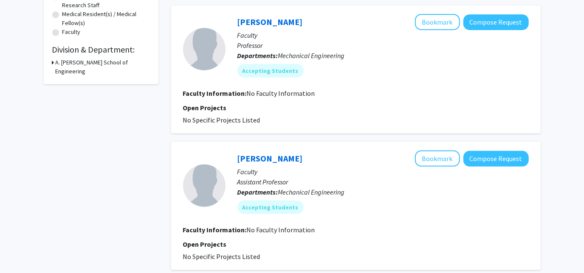 The height and width of the screenshot is (273, 584). I want to click on button: Compose Request to Ken Kiger, so click(496, 22).